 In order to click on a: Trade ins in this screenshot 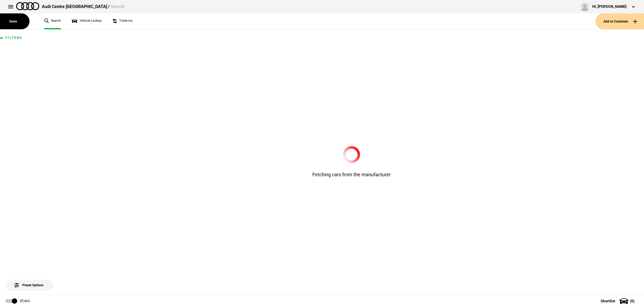, I will do `click(122, 21)`.